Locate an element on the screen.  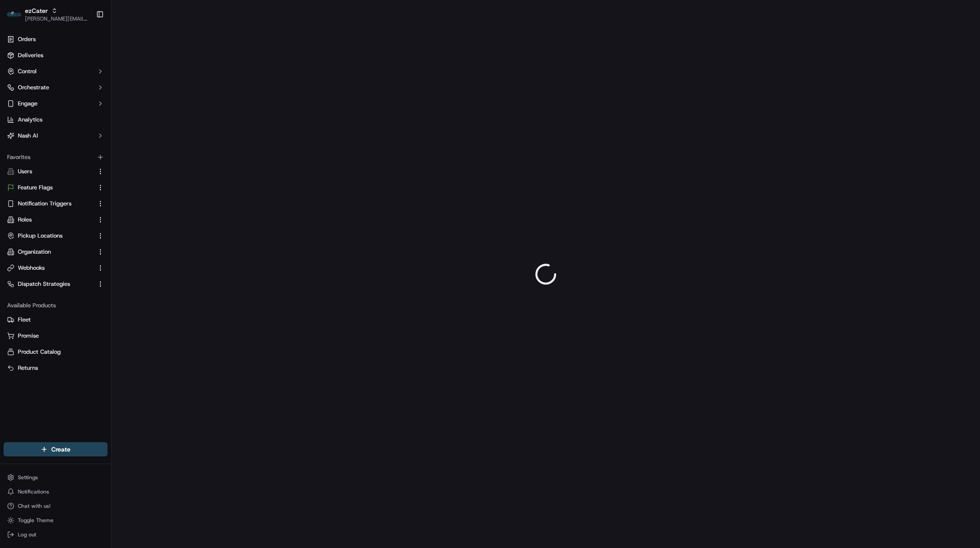
button: Returns is located at coordinates (55, 368).